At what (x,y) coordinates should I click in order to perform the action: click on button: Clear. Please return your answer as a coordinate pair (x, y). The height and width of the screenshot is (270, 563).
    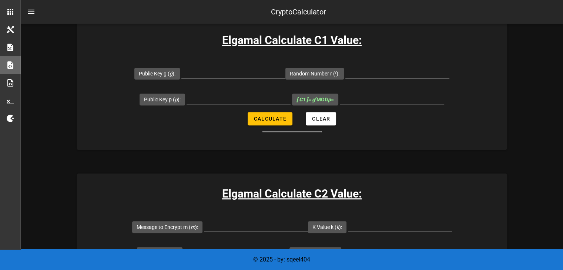
    Looking at the image, I should click on (321, 119).